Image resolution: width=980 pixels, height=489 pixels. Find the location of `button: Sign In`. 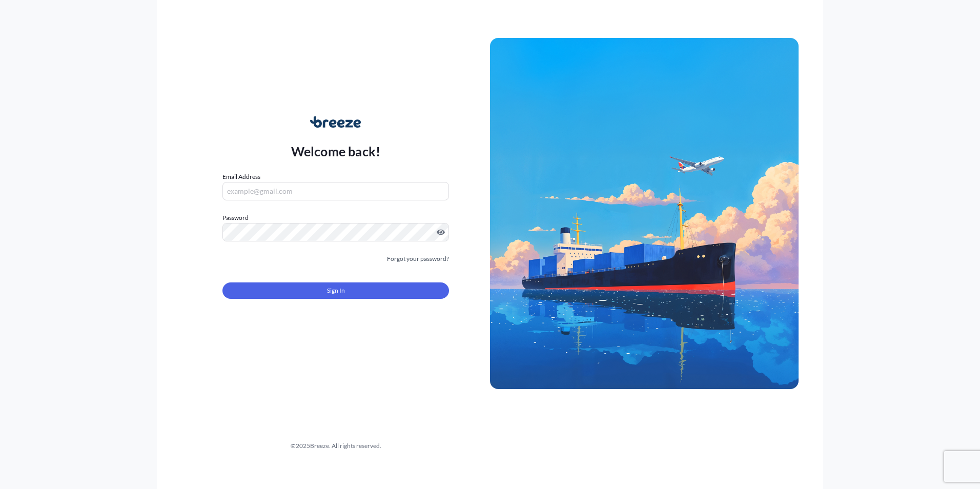

button: Sign In is located at coordinates (336, 291).